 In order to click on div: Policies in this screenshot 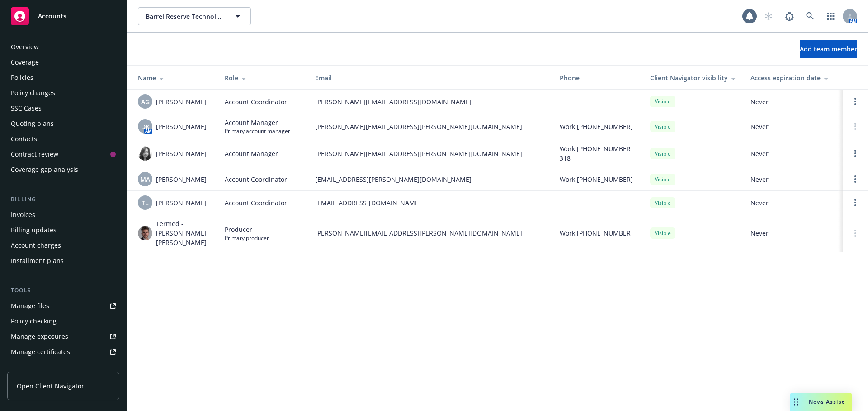, I will do `click(22, 78)`.